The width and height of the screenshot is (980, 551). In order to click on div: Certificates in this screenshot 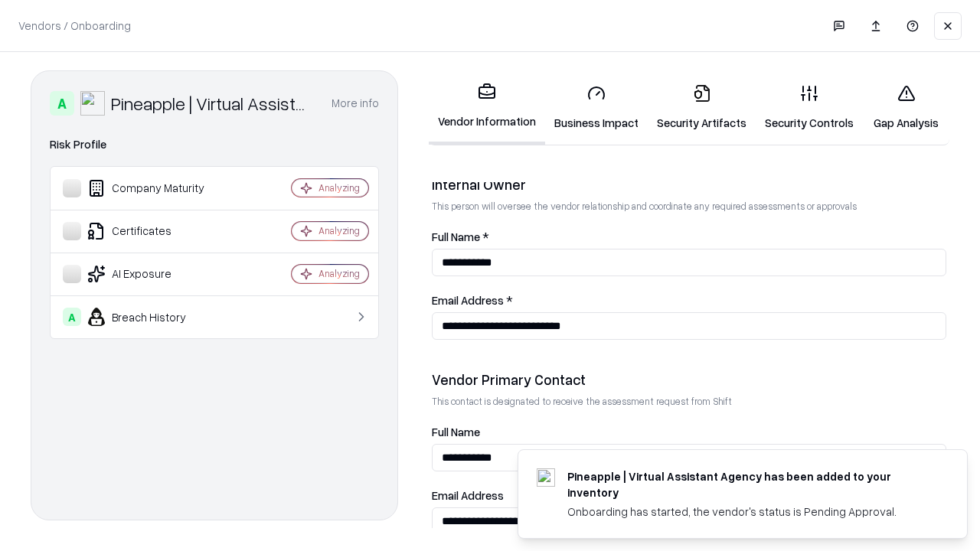, I will do `click(154, 231)`.